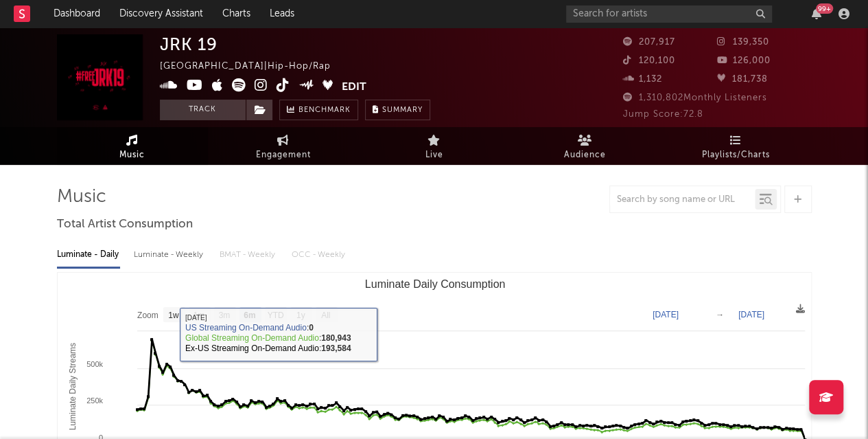 The width and height of the screenshot is (868, 439). Describe the element at coordinates (816, 14) in the screenshot. I see `button: 99+` at that location.